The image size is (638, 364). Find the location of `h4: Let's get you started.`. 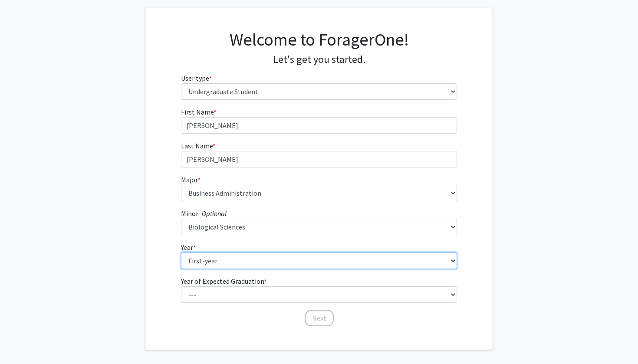

h4: Let's get you started. is located at coordinates (319, 59).